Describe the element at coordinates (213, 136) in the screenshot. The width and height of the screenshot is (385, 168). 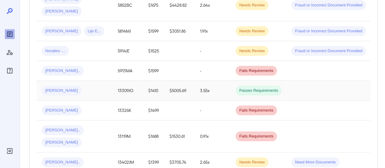
I see `td: 0.91x` at that location.